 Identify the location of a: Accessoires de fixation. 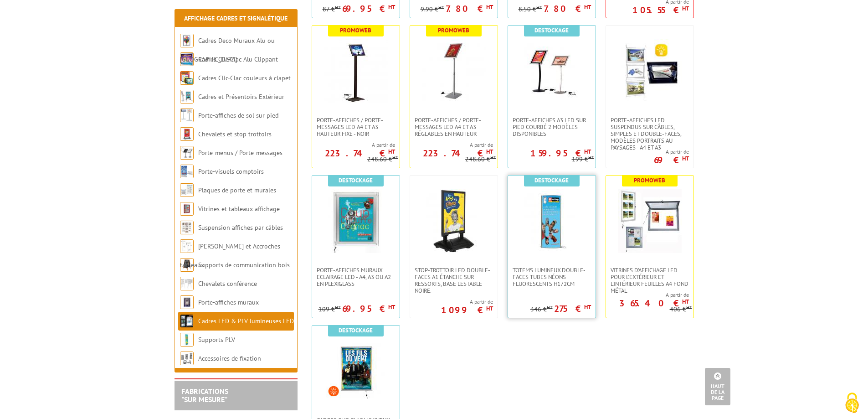
(230, 358).